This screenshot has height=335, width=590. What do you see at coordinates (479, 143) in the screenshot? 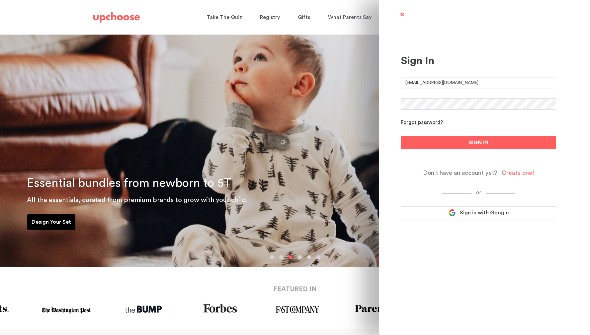
I see `span: SIGN IN` at bounding box center [479, 143].